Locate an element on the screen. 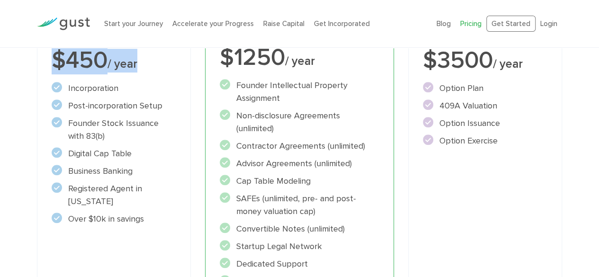 This screenshot has width=599, height=277. li: Incorporation is located at coordinates (114, 88).